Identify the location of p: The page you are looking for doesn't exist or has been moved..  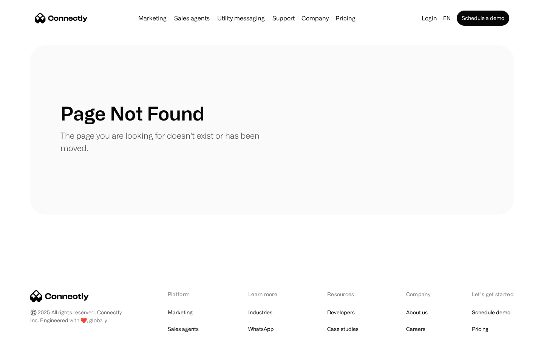
(166, 142).